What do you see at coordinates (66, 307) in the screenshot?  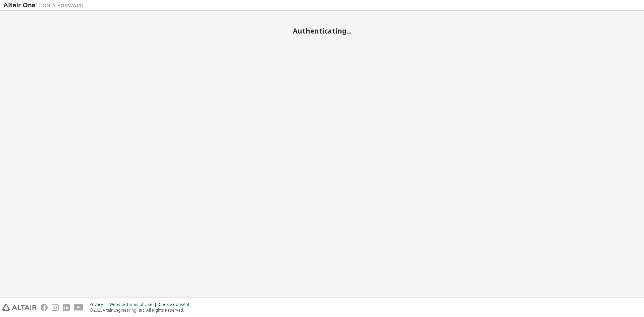 I see `img: linkedin.svg` at bounding box center [66, 307].